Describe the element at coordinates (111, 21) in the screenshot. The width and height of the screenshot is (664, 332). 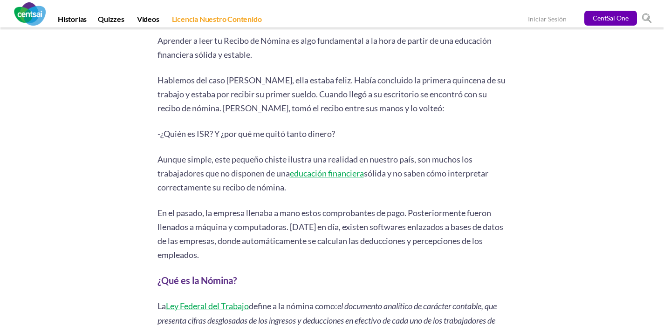
I see `a: Quizzes` at that location.